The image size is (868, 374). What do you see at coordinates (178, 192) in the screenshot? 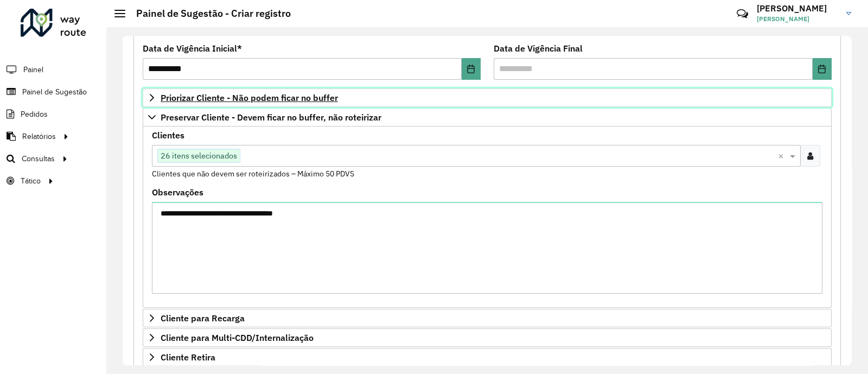
I see `label: Observações` at bounding box center [178, 192].